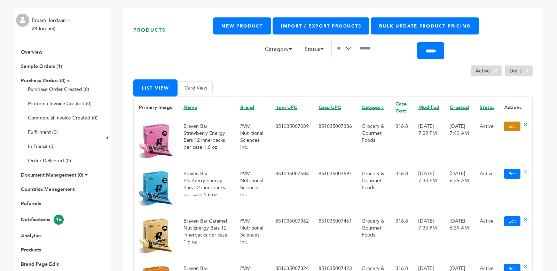  I want to click on th: Actions, so click(516, 107).